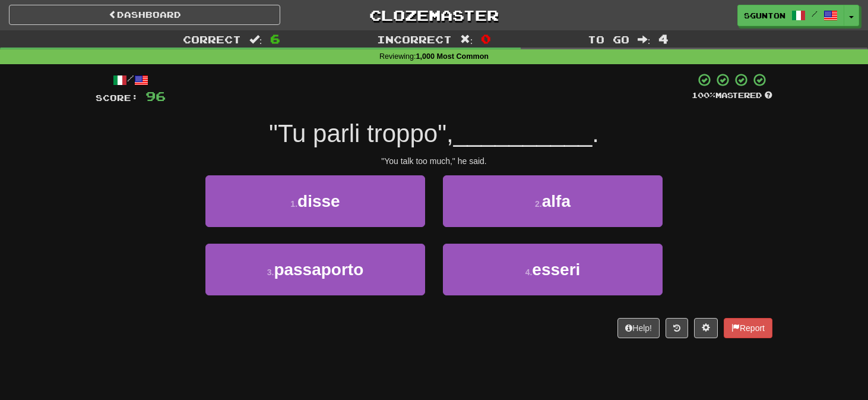  I want to click on button: 3.passaporto, so click(315, 269).